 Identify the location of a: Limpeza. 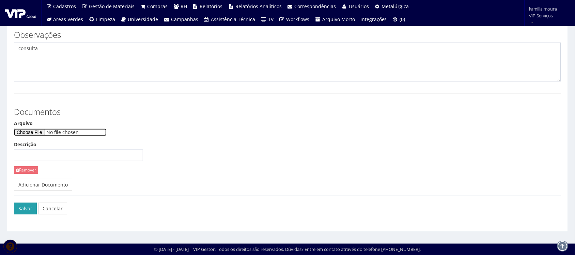
(102, 19).